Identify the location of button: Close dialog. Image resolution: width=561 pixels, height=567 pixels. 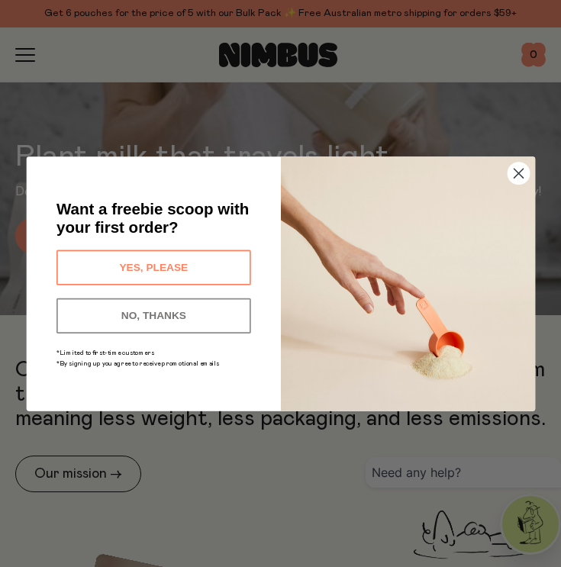
(518, 173).